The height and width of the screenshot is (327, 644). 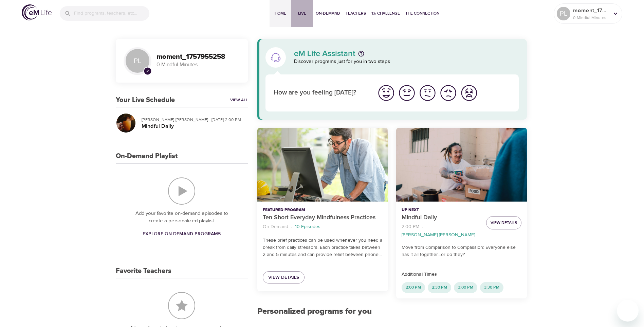 I want to click on span: 1% Challenge, so click(x=386, y=13).